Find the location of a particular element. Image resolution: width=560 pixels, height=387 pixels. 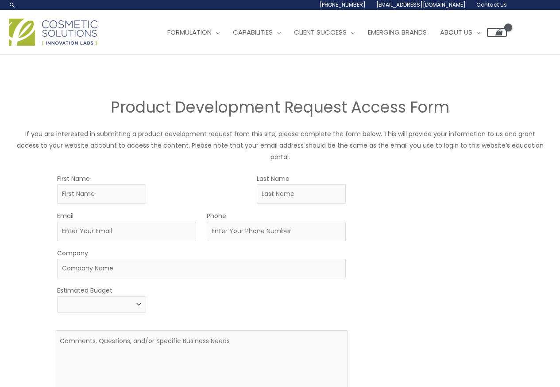

label: Email is located at coordinates (65, 216).